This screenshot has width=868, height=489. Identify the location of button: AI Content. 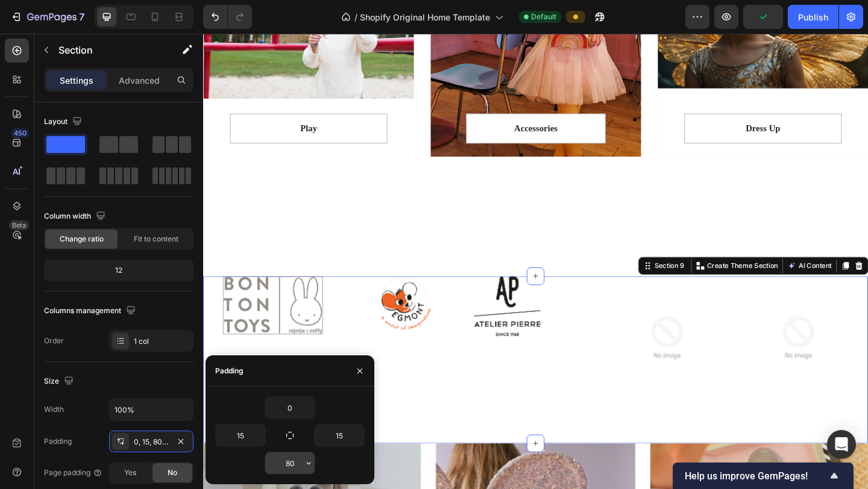
(659, 252).